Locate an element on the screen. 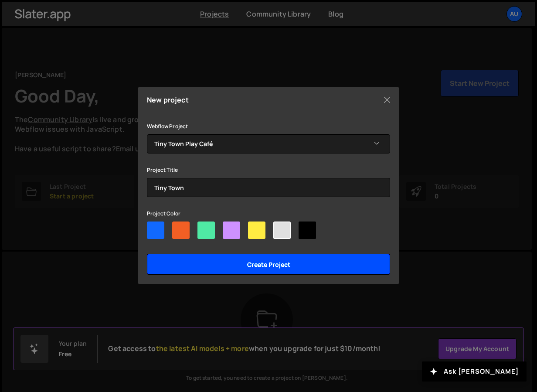 The image size is (537, 392). button: Close is located at coordinates (387, 100).